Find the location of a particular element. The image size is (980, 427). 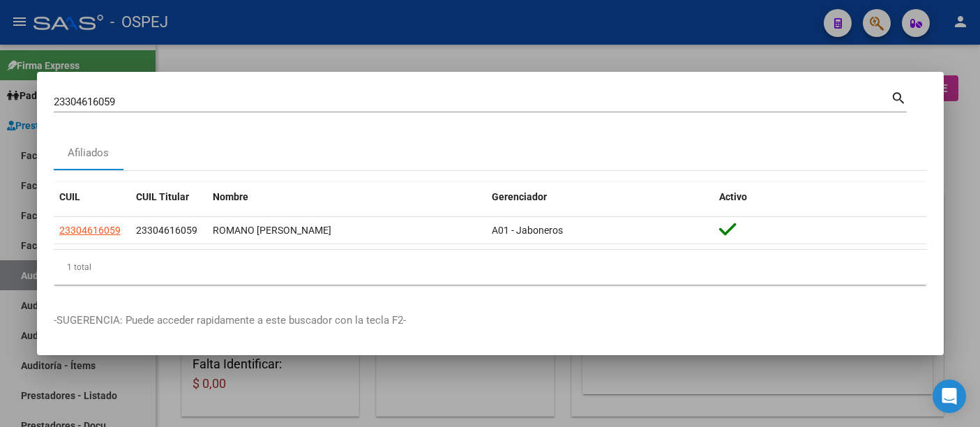

datatable-header-cell: Nombre is located at coordinates (346, 197).